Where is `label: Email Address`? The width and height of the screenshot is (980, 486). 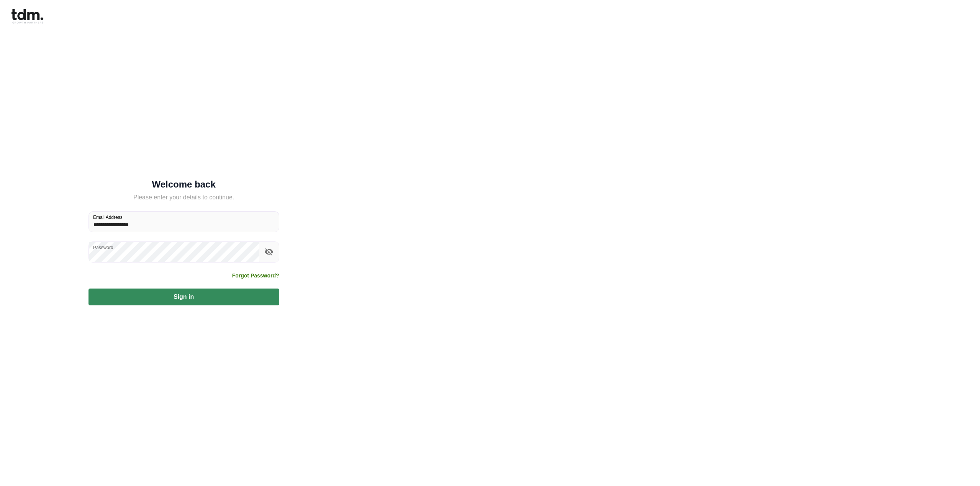 label: Email Address is located at coordinates (108, 217).